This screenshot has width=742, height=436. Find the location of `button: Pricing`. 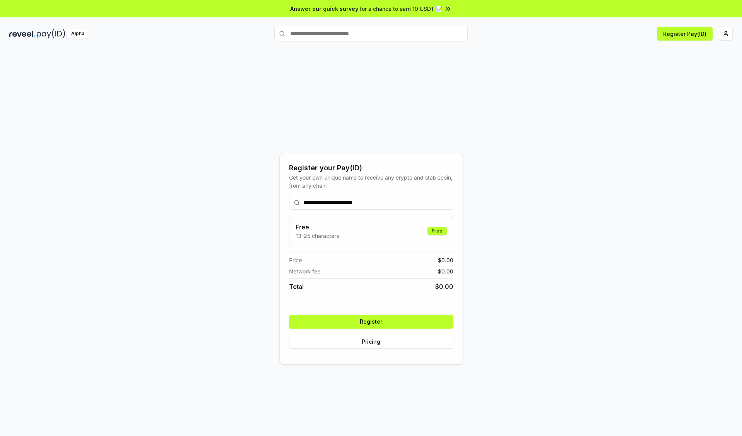

button: Pricing is located at coordinates (371, 342).